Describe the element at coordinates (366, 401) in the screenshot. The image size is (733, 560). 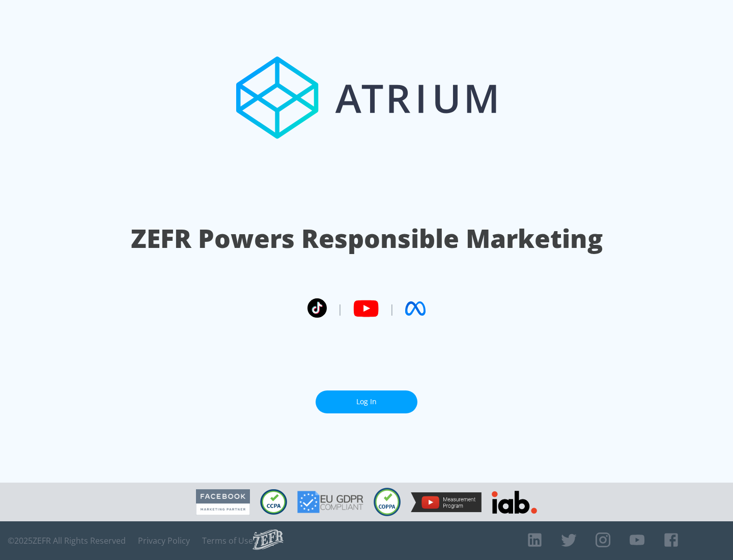
I see `a: Log In` at that location.